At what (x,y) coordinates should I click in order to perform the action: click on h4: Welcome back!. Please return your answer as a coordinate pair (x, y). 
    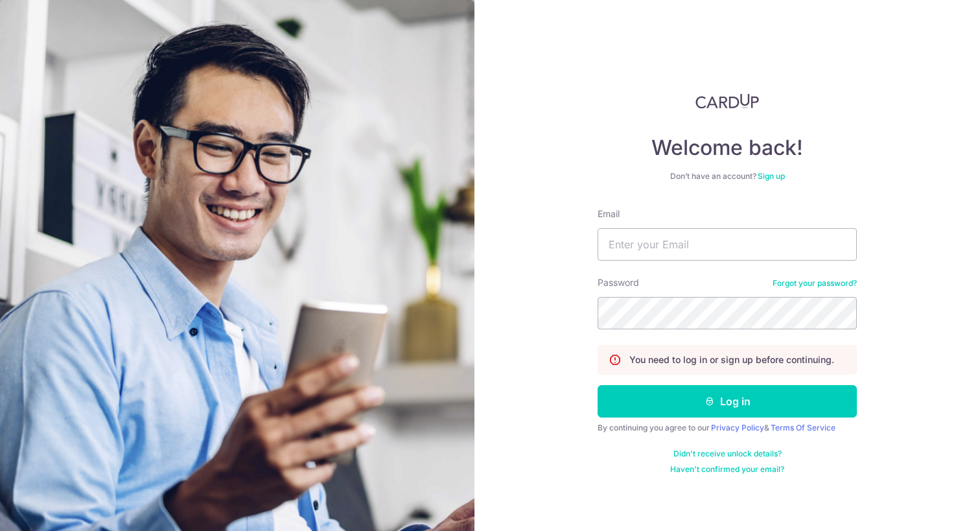
    Looking at the image, I should click on (727, 148).